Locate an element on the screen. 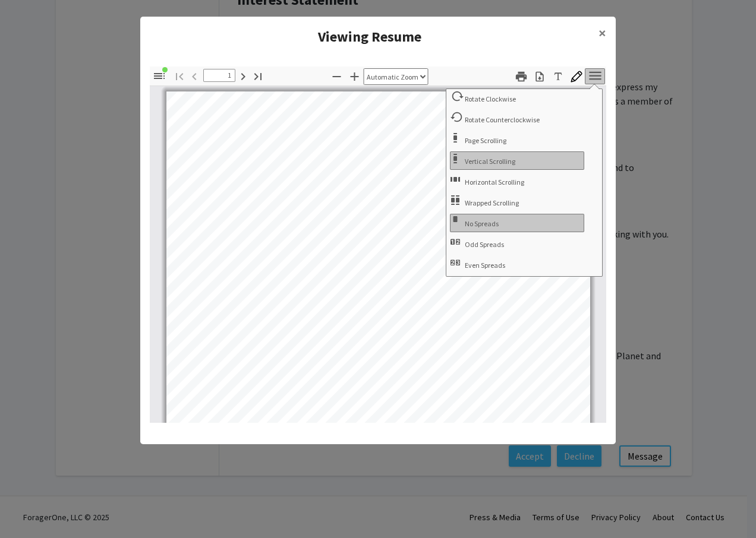 The image size is (756, 538). button: Draw is located at coordinates (577, 76).